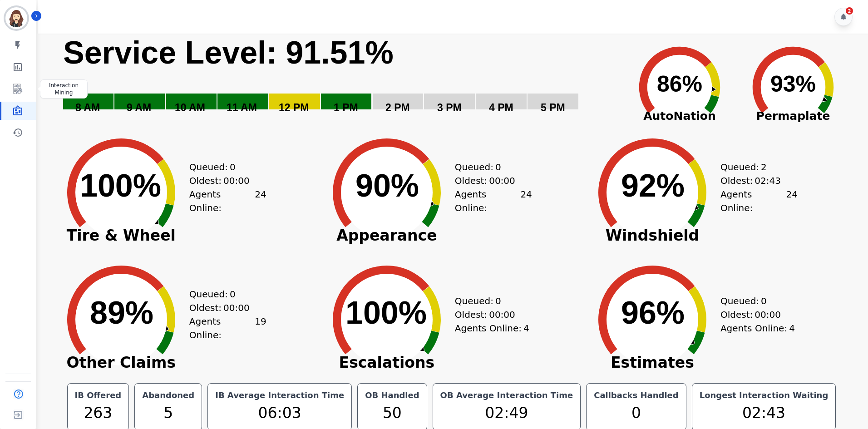 This screenshot has height=429, width=868. Describe the element at coordinates (636, 413) in the screenshot. I see `div: 0` at that location.